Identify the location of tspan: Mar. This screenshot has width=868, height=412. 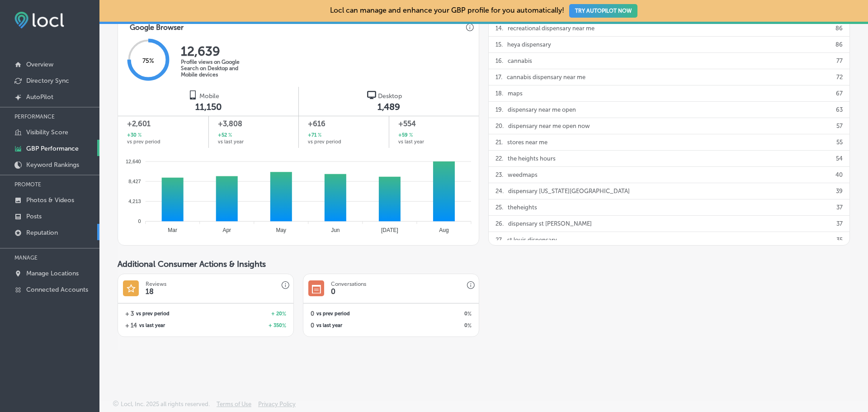
(172, 230).